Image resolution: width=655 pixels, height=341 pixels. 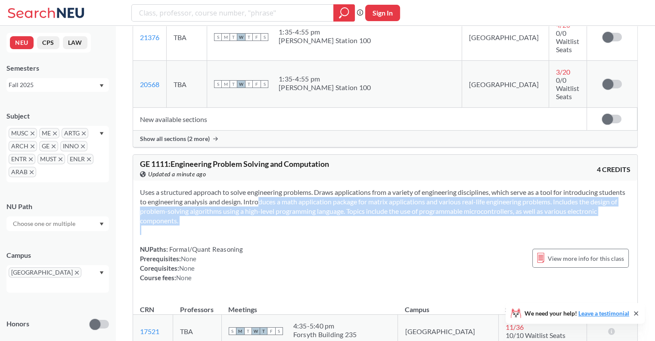 I want to click on span: MEX to remove pill, so click(x=49, y=133).